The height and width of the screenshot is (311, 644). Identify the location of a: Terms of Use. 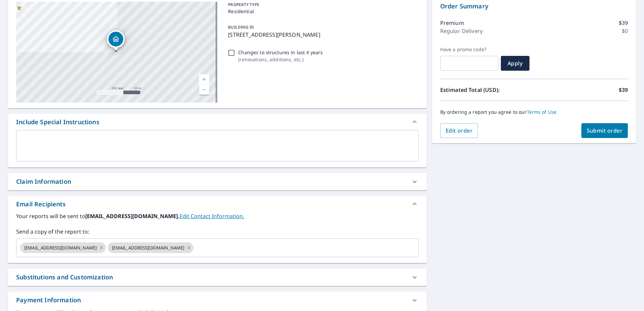
(542, 112).